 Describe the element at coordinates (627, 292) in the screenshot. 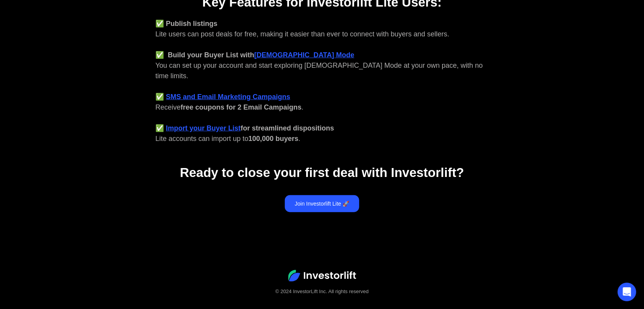

I see `div: Open Intercom Messenger` at that location.